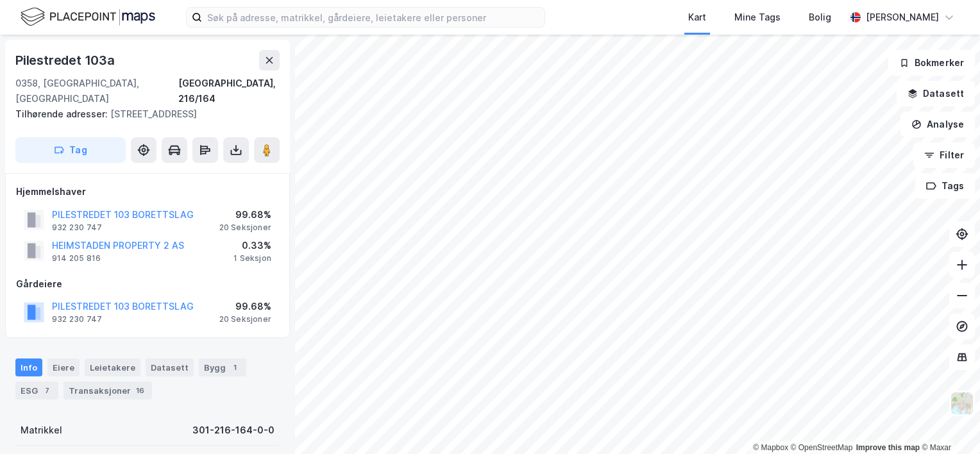 This screenshot has width=980, height=454. I want to click on button: Datasett, so click(936, 93).